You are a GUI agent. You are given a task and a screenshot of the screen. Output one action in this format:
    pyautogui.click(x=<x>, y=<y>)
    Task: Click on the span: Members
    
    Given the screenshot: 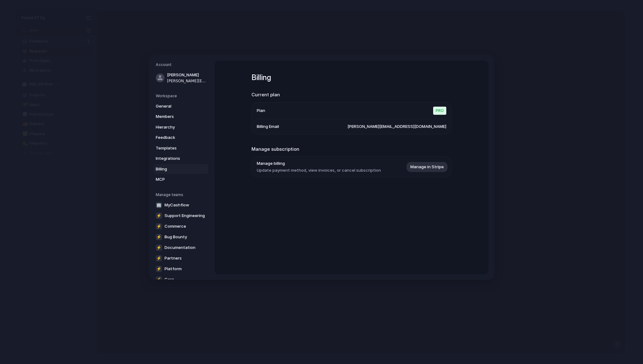 What is the action you would take?
    pyautogui.click(x=176, y=117)
    